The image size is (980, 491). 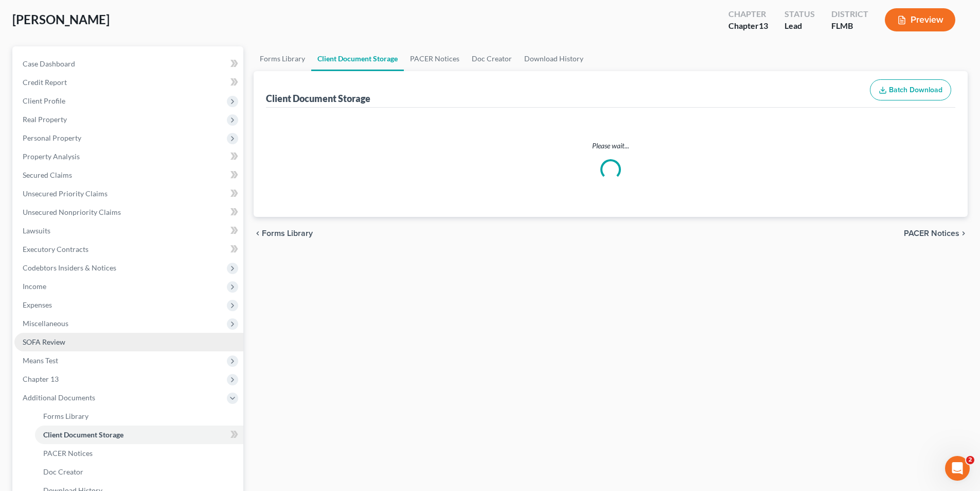 What do you see at coordinates (36, 230) in the screenshot?
I see `span: Lawsuits` at bounding box center [36, 230].